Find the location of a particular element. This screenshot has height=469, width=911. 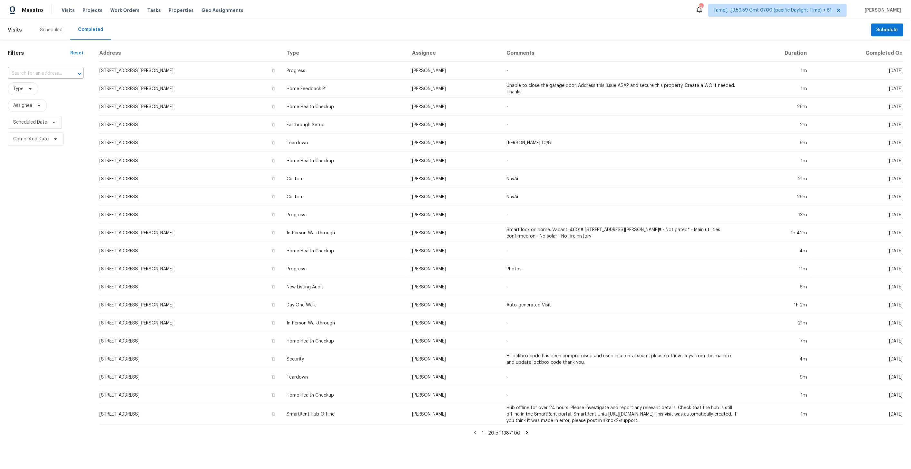

span: Completed Date is located at coordinates (31, 139).